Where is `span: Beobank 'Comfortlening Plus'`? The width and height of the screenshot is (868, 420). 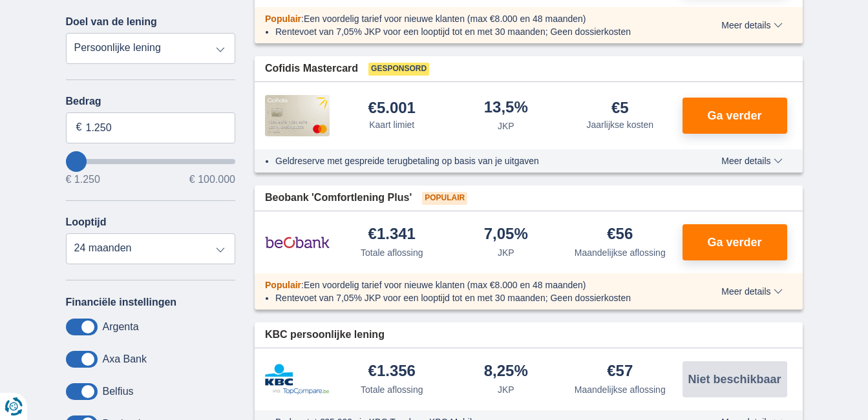 span: Beobank 'Comfortlening Plus' is located at coordinates (338, 197).